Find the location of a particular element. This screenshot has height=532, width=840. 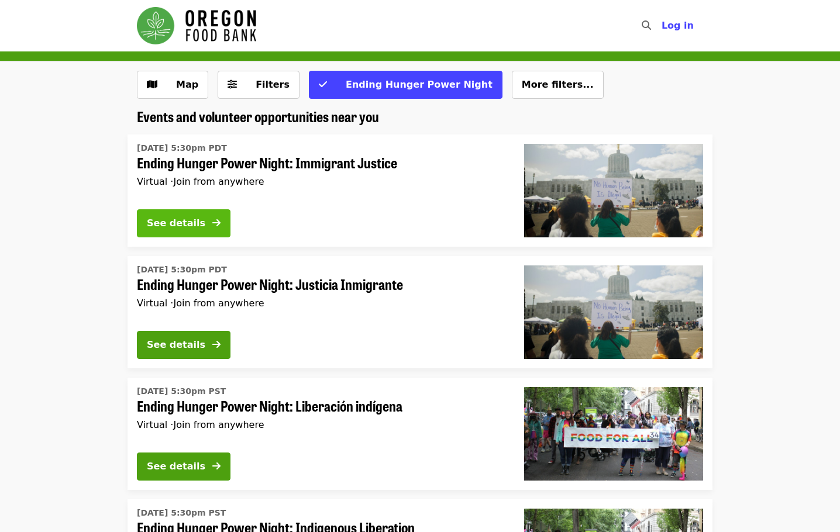

button: Log in is located at coordinates (677, 26).